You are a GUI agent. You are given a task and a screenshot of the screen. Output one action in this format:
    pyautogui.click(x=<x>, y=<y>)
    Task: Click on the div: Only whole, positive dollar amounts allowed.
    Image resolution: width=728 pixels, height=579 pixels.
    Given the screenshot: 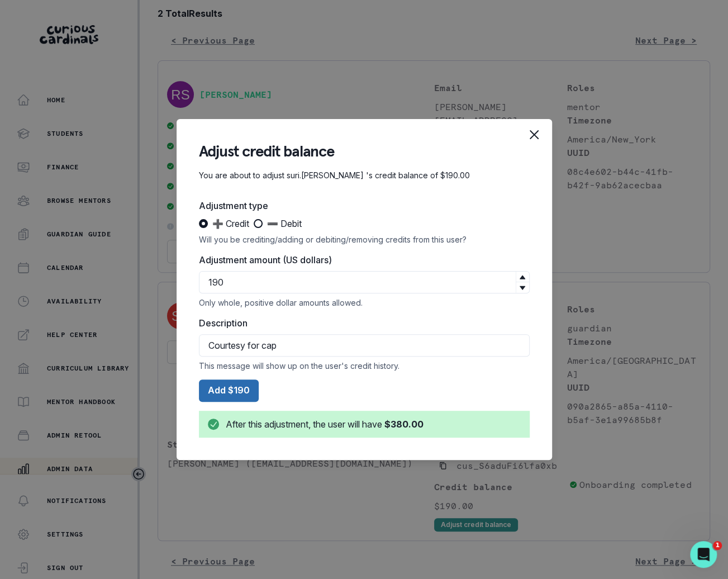 What is the action you would take?
    pyautogui.click(x=364, y=302)
    